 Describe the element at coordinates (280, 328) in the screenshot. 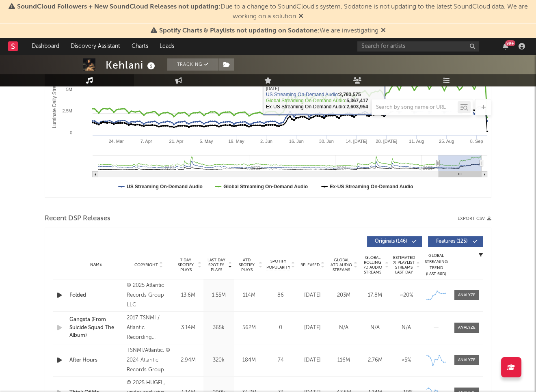

I see `div: 0` at that location.